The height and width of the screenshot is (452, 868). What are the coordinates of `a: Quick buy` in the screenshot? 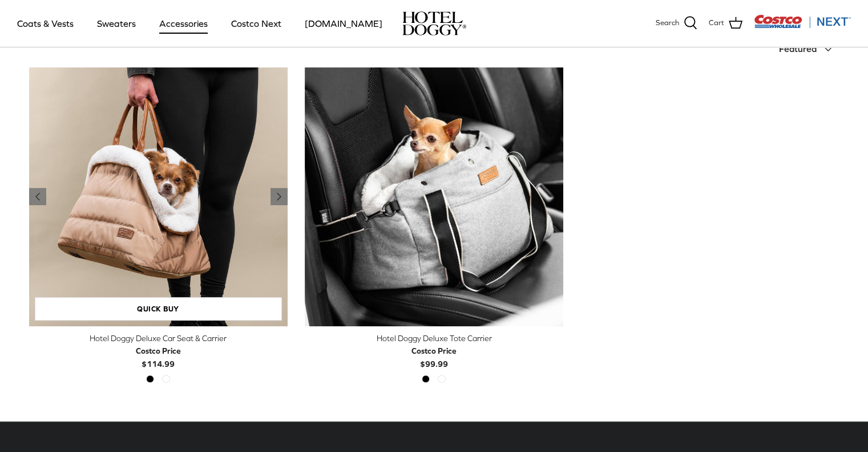 It's located at (158, 309).